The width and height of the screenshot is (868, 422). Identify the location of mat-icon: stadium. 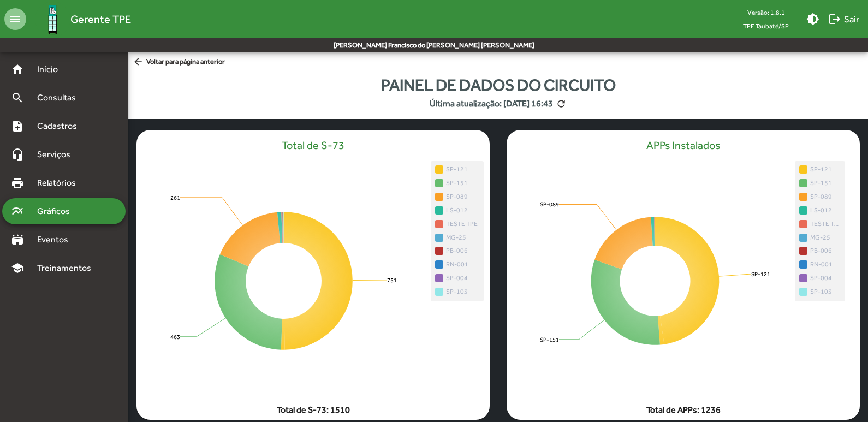
(18, 239).